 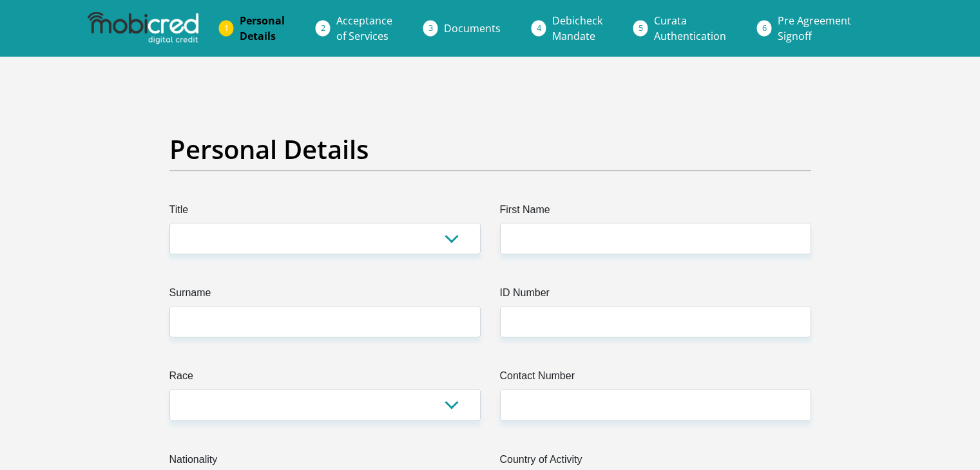 What do you see at coordinates (325, 321) in the screenshot?
I see `input: Surname` at bounding box center [325, 321].